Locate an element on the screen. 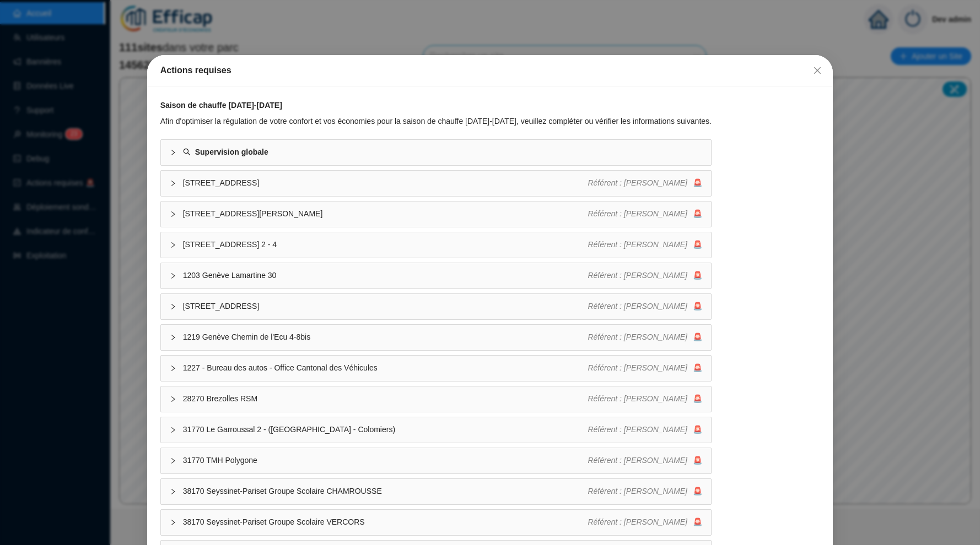 Image resolution: width=980 pixels, height=545 pixels. span: 38170 Seyssinet-Pariset Groupe Scolaire CHAMROUSSE is located at coordinates (386, 491).